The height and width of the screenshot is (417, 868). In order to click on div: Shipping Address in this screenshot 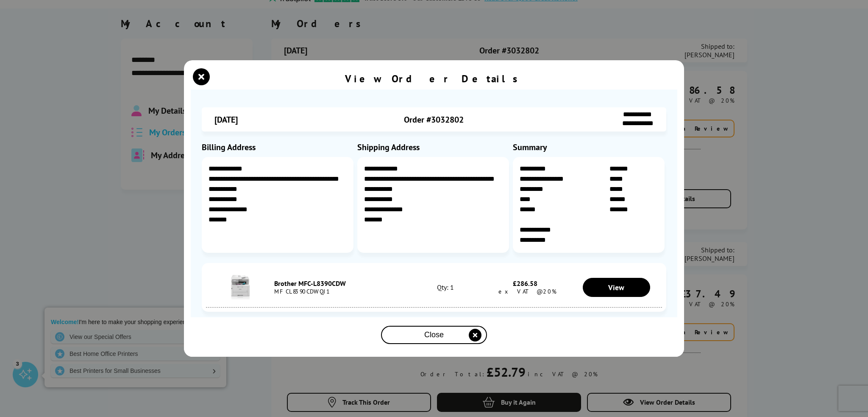, I will do `click(434, 147)`.